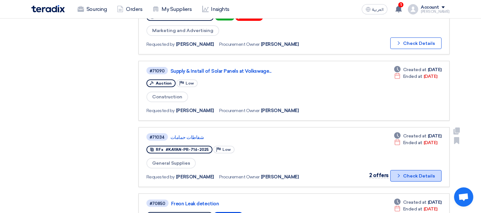 Image resolution: width=481 pixels, height=213 pixels. I want to click on div: #71090, so click(157, 71).